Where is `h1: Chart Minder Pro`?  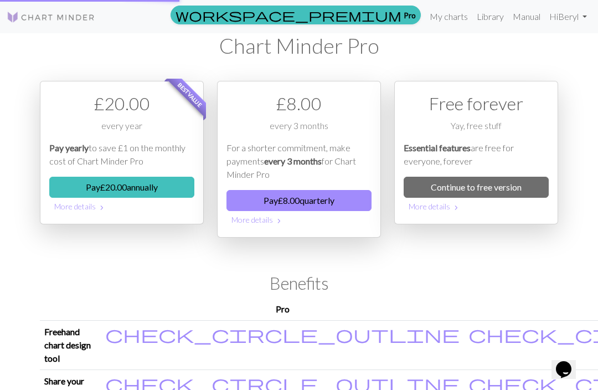 h1: Chart Minder Pro is located at coordinates (299, 46).